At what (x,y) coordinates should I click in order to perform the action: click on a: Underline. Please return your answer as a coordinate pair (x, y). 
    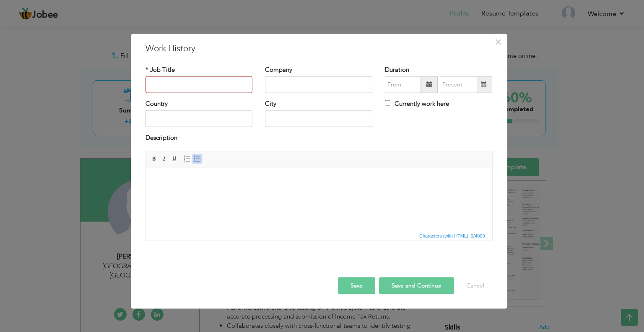
    Looking at the image, I should click on (174, 158).